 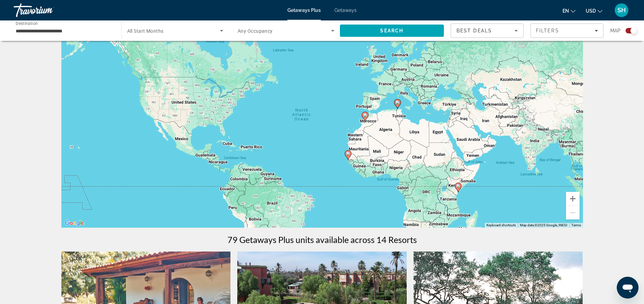 I want to click on button: Keyboard shortcuts, so click(x=501, y=225).